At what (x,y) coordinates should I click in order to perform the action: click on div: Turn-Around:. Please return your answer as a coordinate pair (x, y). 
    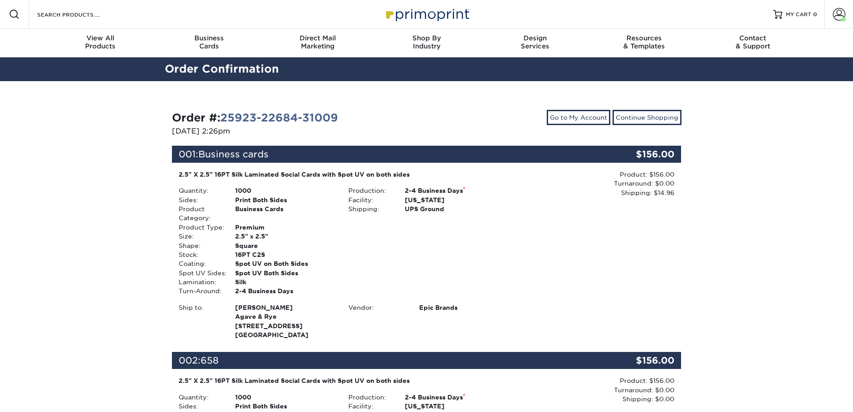
    Looking at the image, I should click on (200, 291).